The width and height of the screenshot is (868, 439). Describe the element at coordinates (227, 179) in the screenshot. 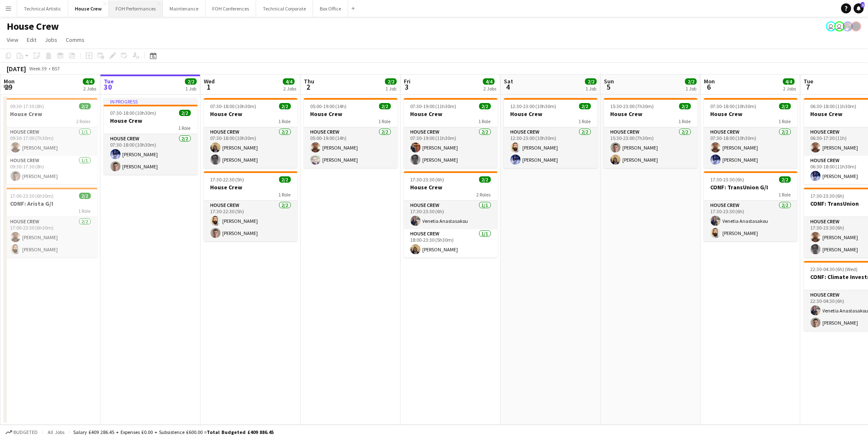

I see `span: 17:30-22:30 (5h)` at that location.